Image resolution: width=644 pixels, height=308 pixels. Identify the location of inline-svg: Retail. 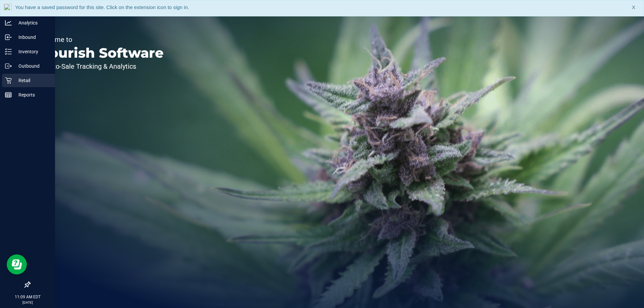
(9, 80).